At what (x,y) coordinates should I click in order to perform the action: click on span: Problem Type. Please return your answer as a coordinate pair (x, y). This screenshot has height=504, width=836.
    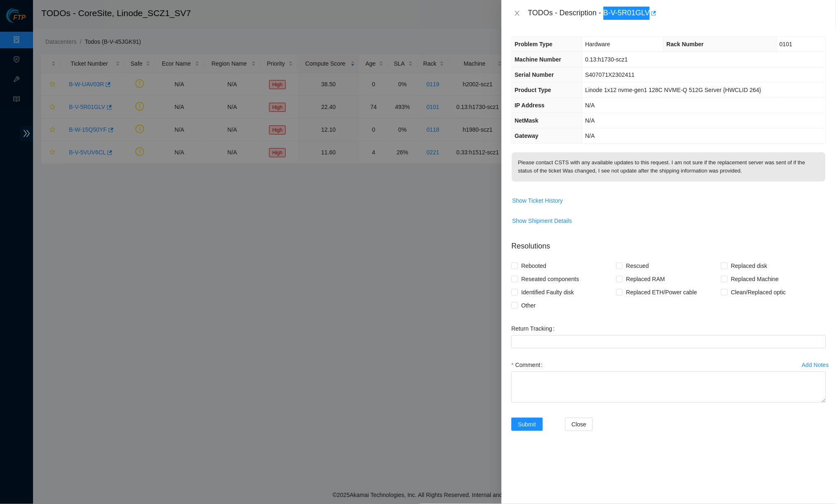
    Looking at the image, I should click on (534, 44).